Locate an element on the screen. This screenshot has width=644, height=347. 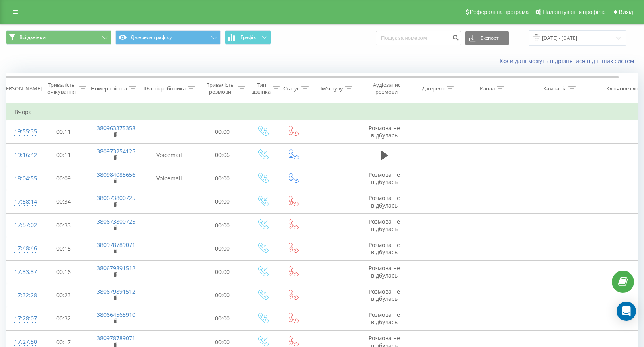
button: Графік is located at coordinates (248, 37).